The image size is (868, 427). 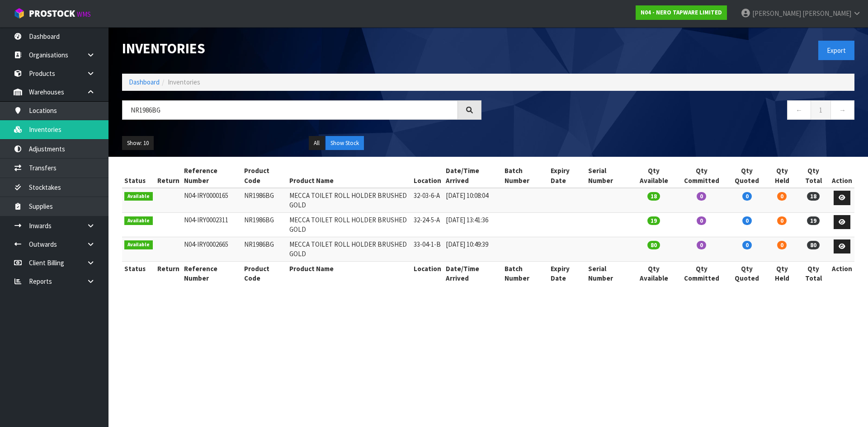 What do you see at coordinates (184, 81) in the screenshot?
I see `span: Inventories` at bounding box center [184, 81].